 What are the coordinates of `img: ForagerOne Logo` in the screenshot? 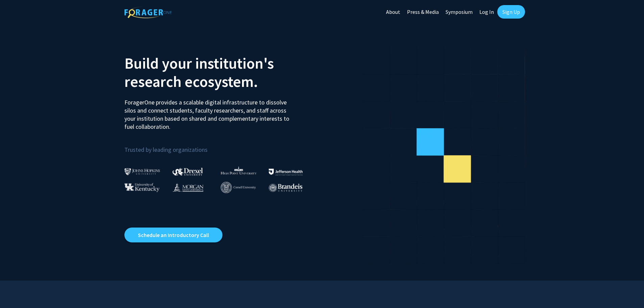 It's located at (148, 12).